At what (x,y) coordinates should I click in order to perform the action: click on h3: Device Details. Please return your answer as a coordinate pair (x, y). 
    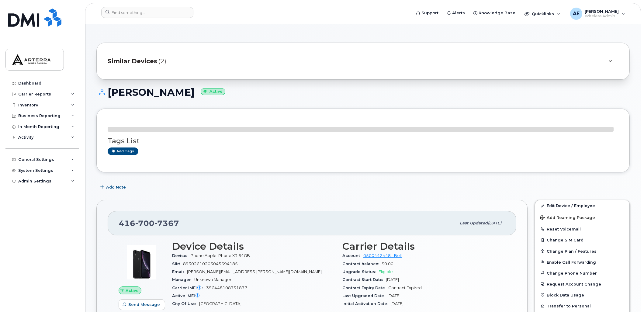
    Looking at the image, I should click on (254, 246).